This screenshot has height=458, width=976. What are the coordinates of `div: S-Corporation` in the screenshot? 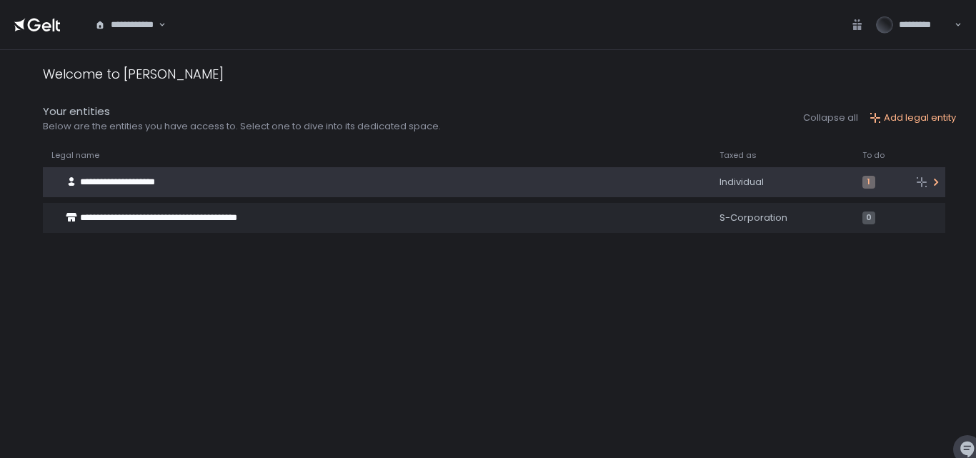 It's located at (783, 218).